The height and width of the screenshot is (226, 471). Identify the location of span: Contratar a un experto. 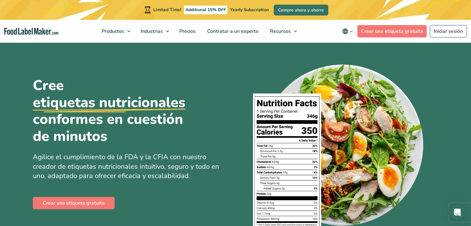
(232, 31).